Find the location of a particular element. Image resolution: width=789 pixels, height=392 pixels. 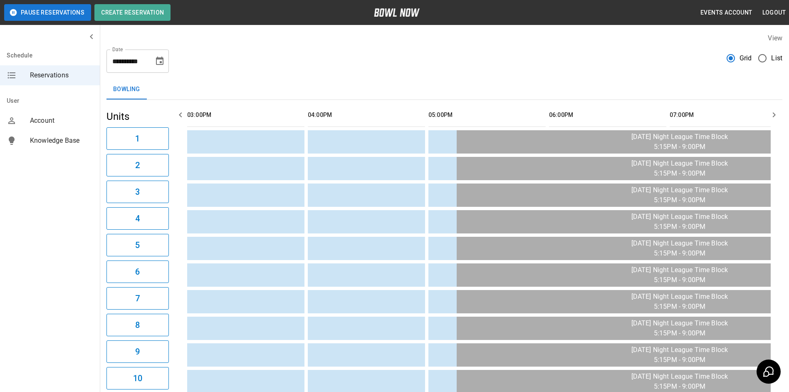

button: 1 is located at coordinates (138, 139).